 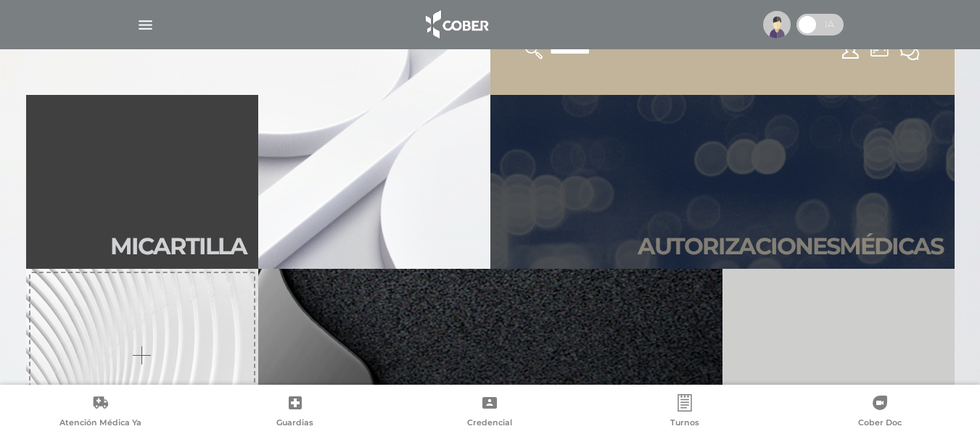 I want to click on span: Cober Doc, so click(x=879, y=423).